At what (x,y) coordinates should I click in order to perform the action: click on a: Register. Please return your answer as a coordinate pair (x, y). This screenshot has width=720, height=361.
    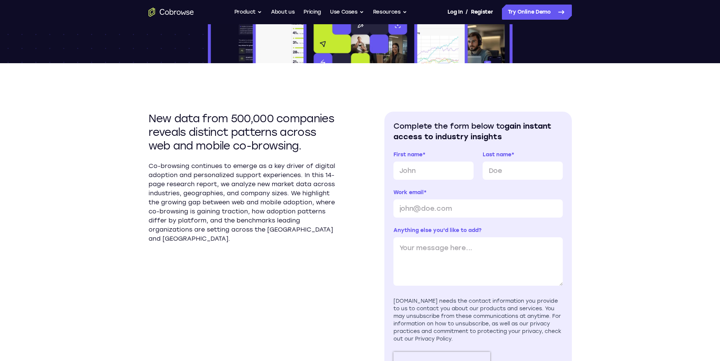
    Looking at the image, I should click on (482, 12).